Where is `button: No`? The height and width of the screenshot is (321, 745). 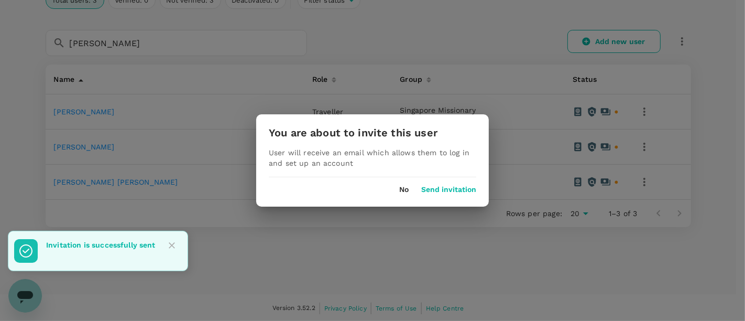
button: No is located at coordinates (404, 190).